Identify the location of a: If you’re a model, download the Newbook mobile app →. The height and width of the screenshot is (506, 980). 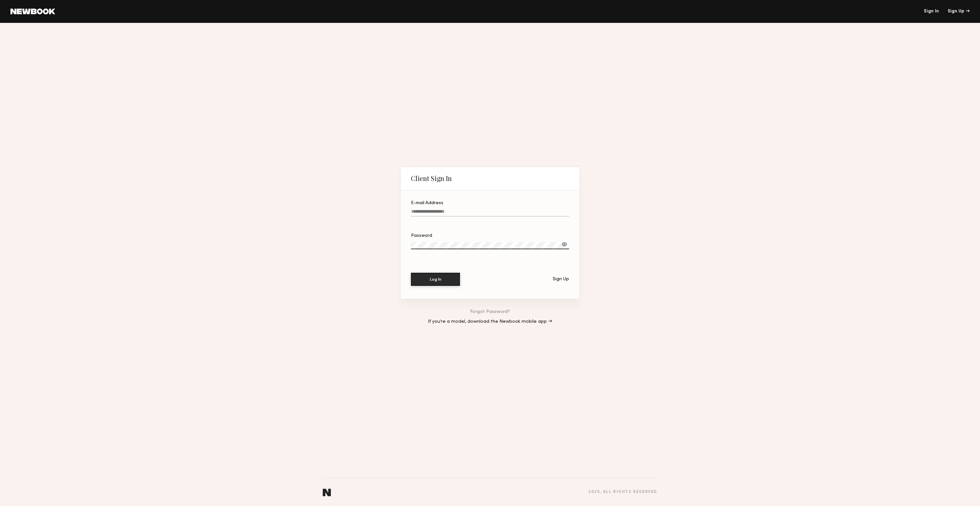
(490, 322).